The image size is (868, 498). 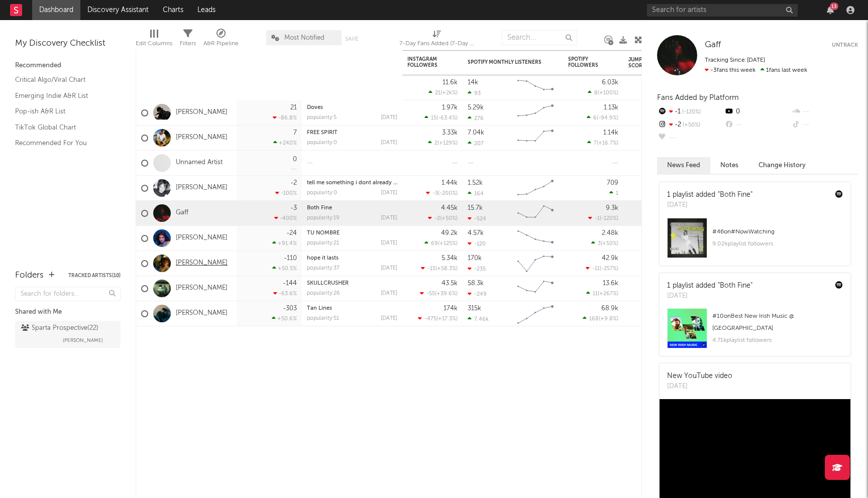 What do you see at coordinates (641, 62) in the screenshot?
I see `div: Jump Score` at bounding box center [641, 62].